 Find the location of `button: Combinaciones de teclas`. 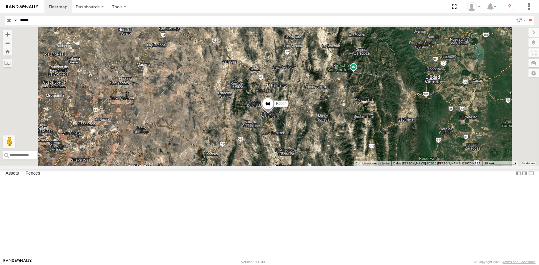

button: Combinaciones de teclas is located at coordinates (373, 164).